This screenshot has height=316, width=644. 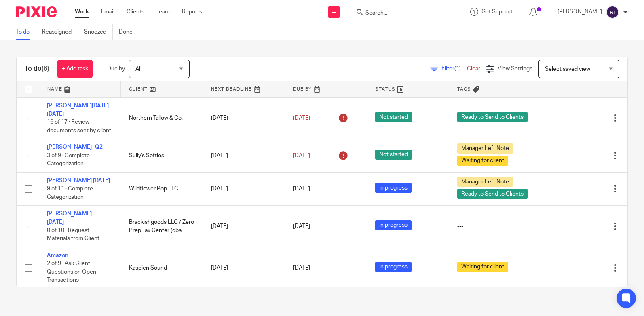 I want to click on a: Team, so click(x=163, y=12).